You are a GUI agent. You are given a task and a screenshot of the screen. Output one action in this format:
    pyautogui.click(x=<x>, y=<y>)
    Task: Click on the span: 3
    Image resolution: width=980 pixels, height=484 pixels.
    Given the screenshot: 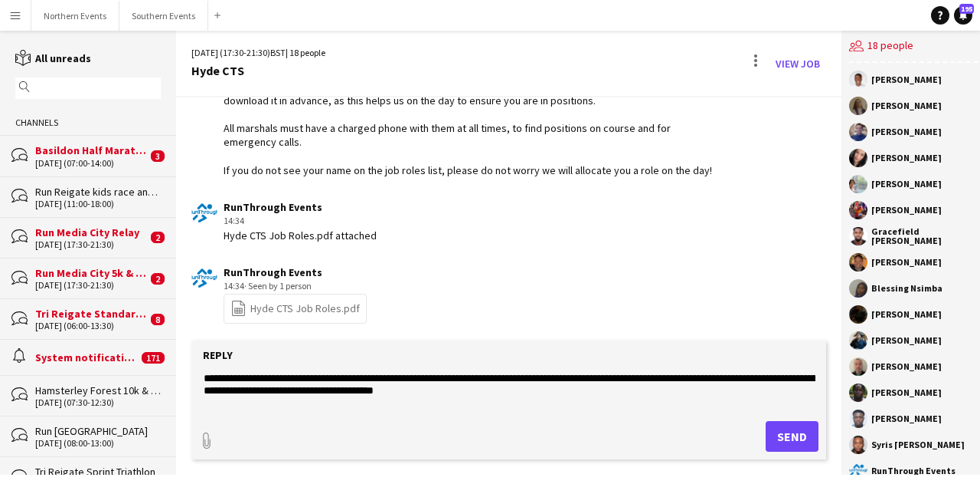 What is the action you would take?
    pyautogui.click(x=158, y=155)
    